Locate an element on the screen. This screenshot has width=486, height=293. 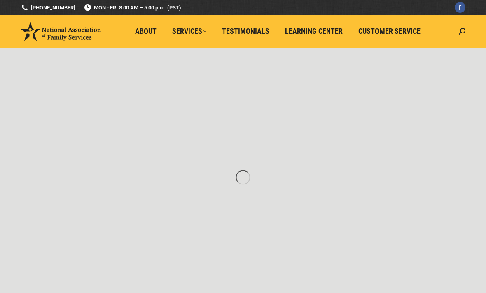
span: About is located at coordinates (146, 31).